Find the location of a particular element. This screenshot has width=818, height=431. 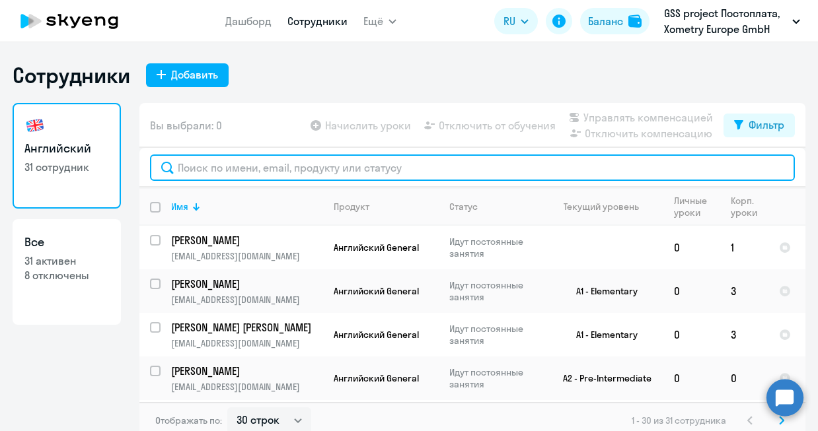

td: 1 is located at coordinates (744, 248).